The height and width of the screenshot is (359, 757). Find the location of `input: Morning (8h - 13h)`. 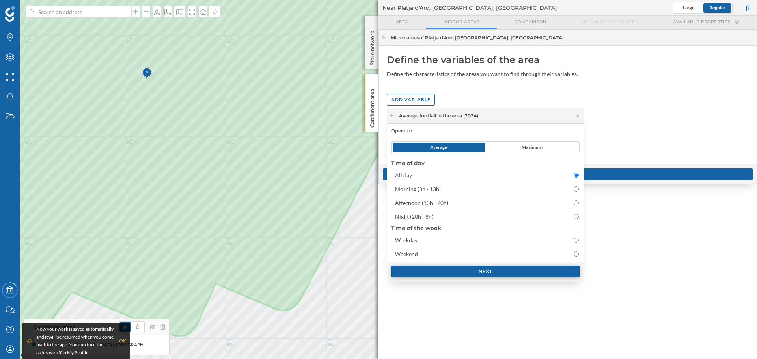

input: Morning (8h - 13h) is located at coordinates (576, 189).